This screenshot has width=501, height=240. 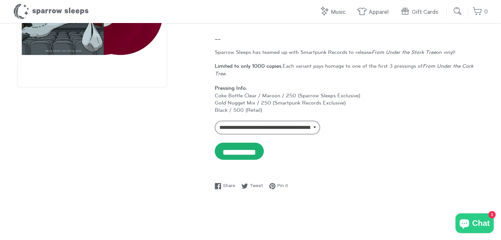 What do you see at coordinates (480, 12) in the screenshot?
I see `a: 0` at bounding box center [480, 12].